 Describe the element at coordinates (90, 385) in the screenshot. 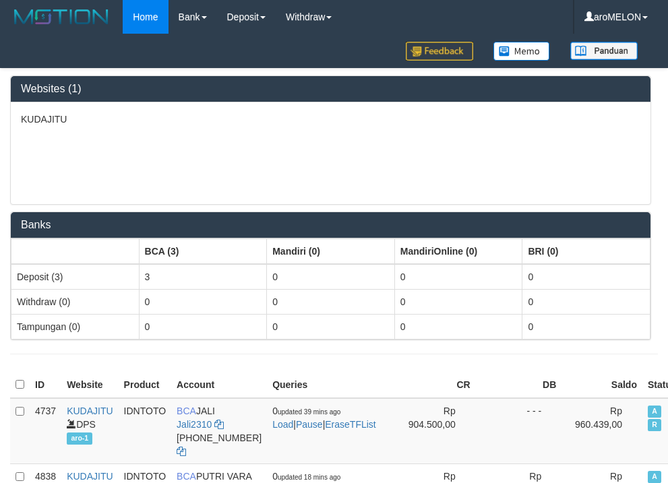

I see `th: Website` at that location.